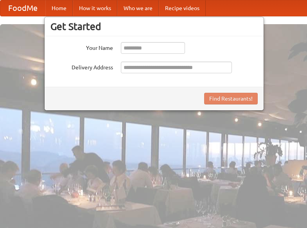  I want to click on a: Home, so click(59, 8).